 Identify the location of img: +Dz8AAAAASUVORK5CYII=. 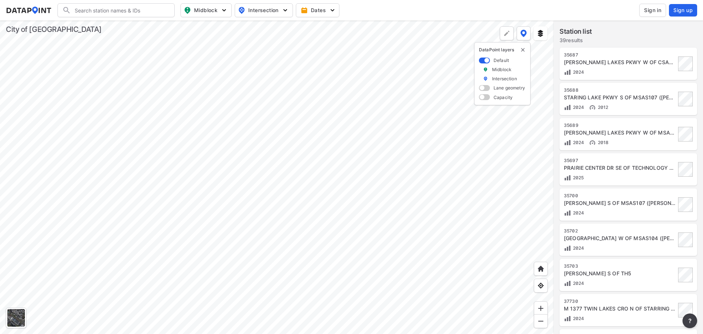
(507, 33).